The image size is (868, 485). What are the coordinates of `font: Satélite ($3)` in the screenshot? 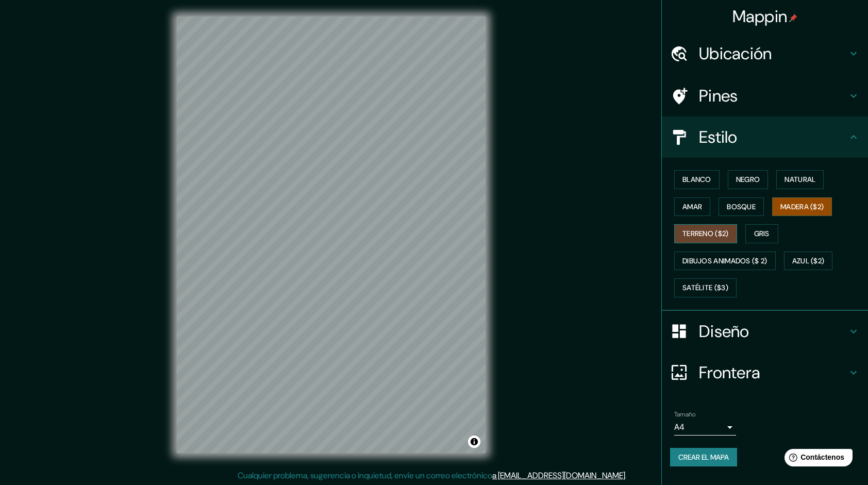 It's located at (705, 288).